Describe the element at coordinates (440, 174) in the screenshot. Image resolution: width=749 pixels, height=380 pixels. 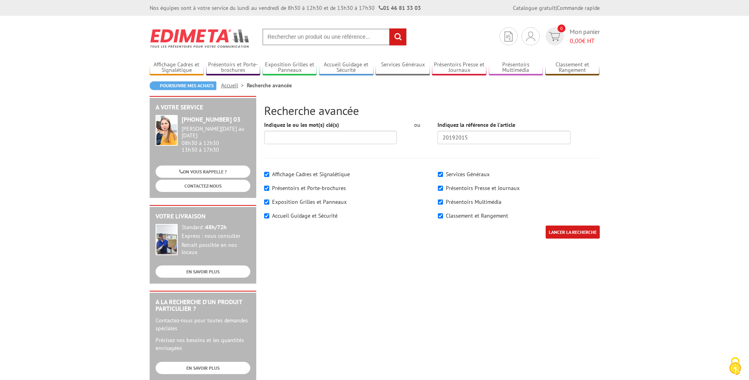
I see `input: Services Généraux` at that location.